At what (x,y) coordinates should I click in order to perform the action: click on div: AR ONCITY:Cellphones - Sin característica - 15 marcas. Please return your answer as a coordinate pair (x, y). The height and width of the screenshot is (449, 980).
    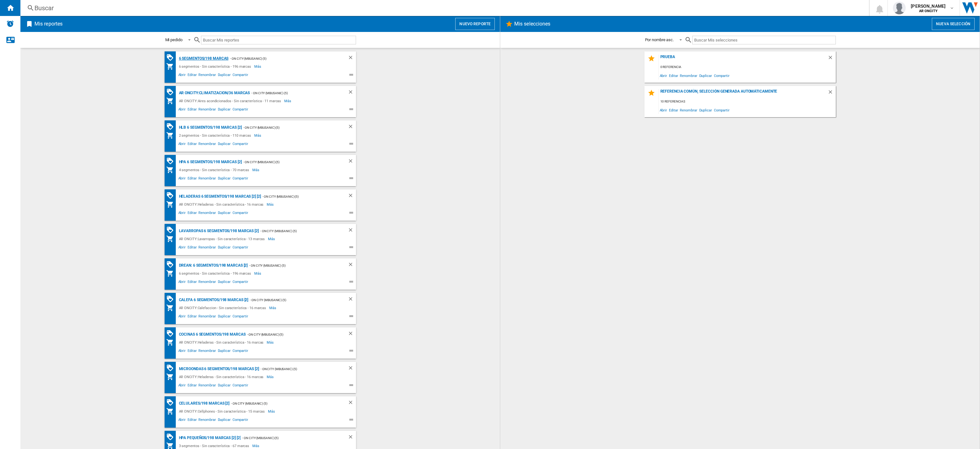
    Looking at the image, I should click on (223, 411).